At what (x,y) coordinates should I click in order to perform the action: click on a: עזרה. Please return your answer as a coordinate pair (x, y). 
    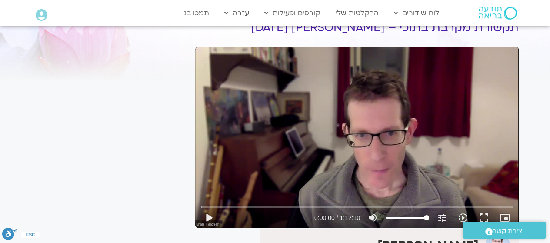
    Looking at the image, I should click on (237, 13).